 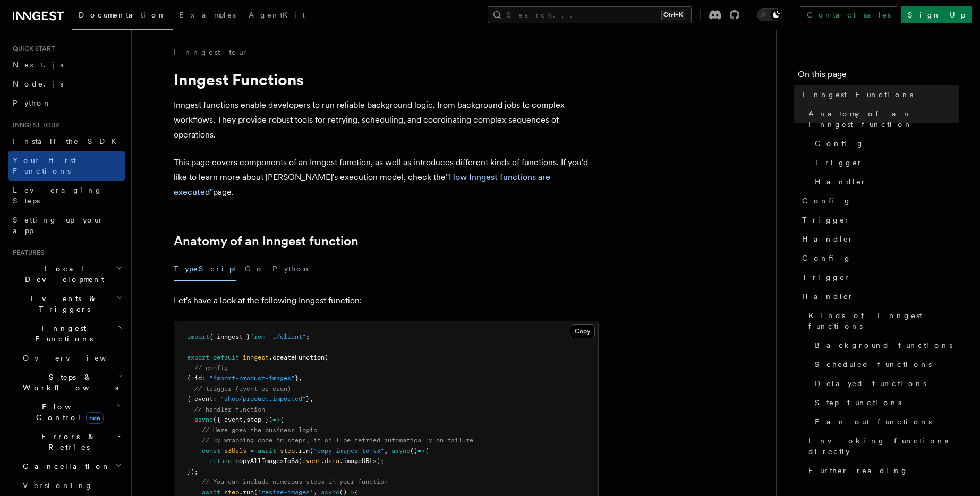 I want to click on button: Errors & Retries, so click(x=72, y=442).